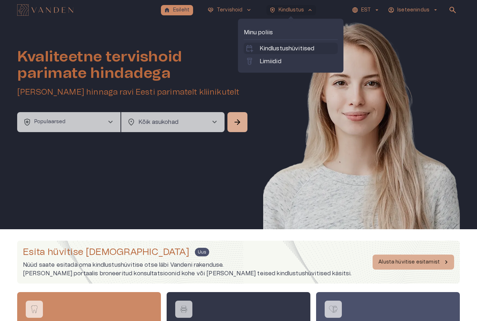 Image resolution: width=477 pixels, height=321 pixels. Describe the element at coordinates (187, 265) in the screenshot. I see `p: Nüüd saate esitada oma kindlustushüvitise otse läbi Vandeni rakenduse.` at that location.